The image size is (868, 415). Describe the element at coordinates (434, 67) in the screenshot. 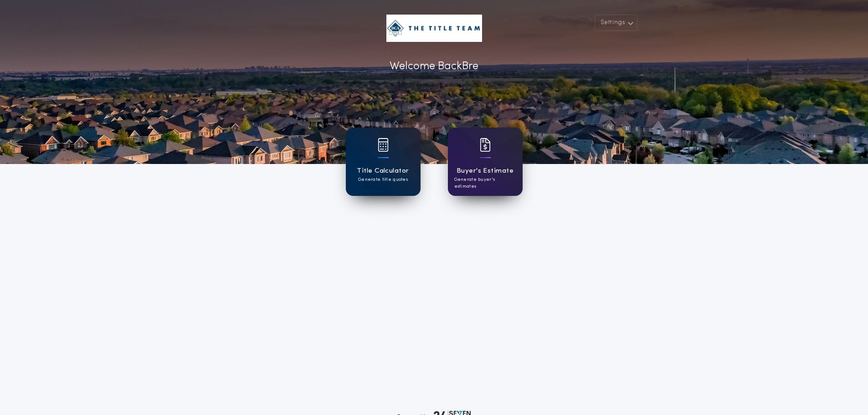

I see `p: Welcome Back Bre` at that location.